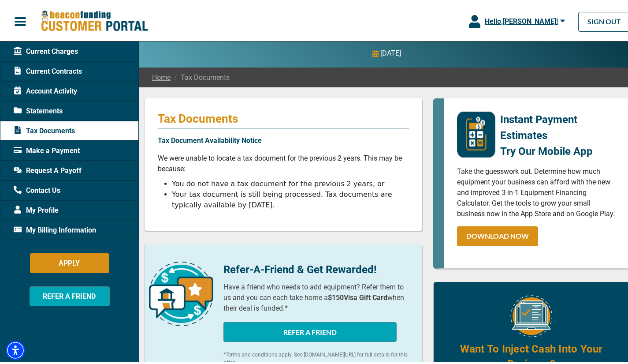 Image resolution: width=628 pixels, height=364 pixels. I want to click on p: Try Our Mobile App, so click(558, 149).